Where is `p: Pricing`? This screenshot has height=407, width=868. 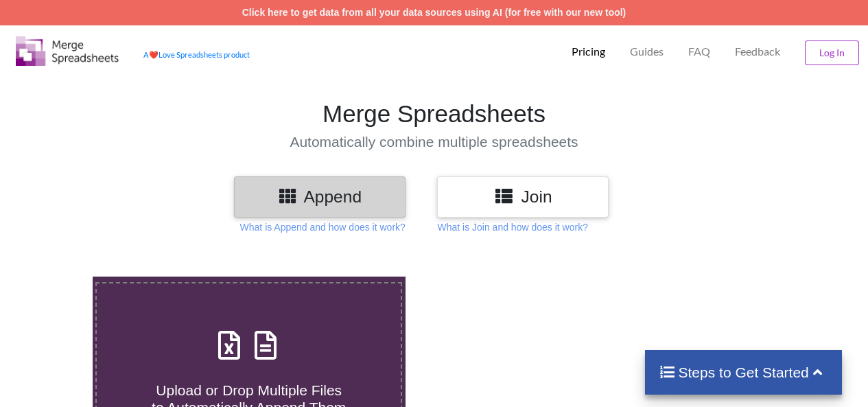 p: Pricing is located at coordinates (588, 52).